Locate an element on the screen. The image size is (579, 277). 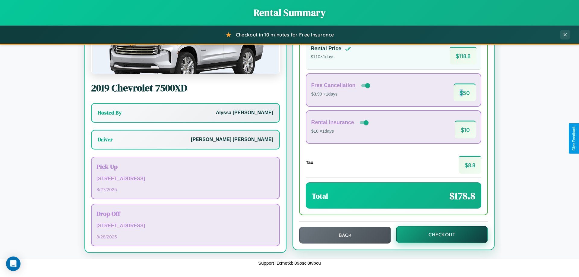
span: $ 8.8 is located at coordinates (470, 165).